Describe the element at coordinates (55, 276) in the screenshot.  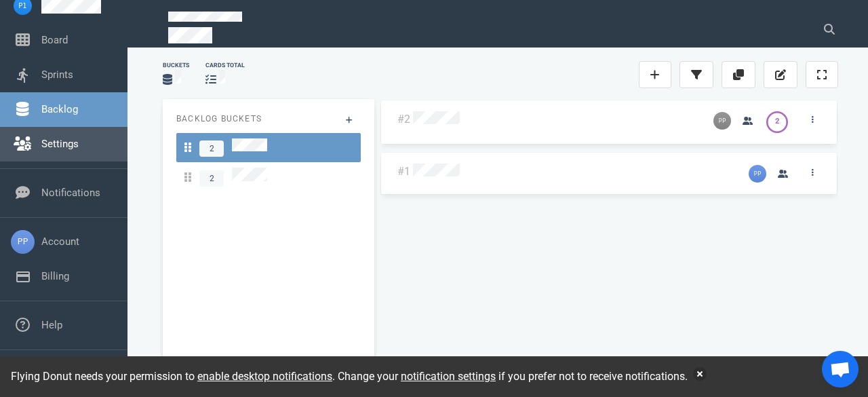
I see `a: Billing` at that location.